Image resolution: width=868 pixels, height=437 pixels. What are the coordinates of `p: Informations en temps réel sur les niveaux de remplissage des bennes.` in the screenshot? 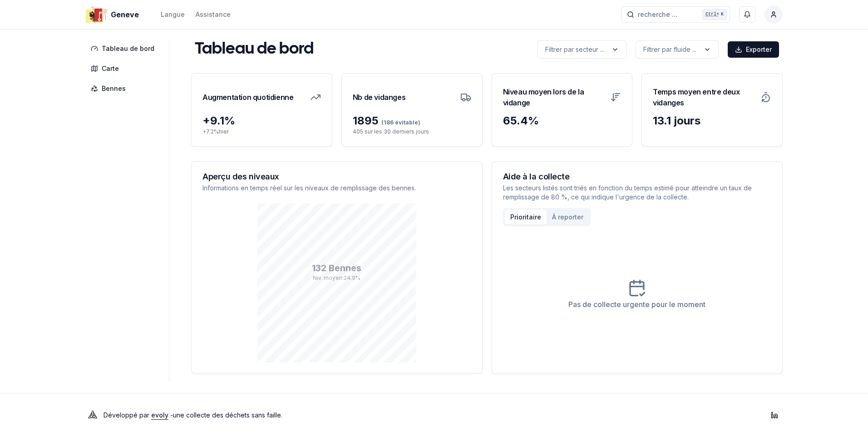 It's located at (337, 188).